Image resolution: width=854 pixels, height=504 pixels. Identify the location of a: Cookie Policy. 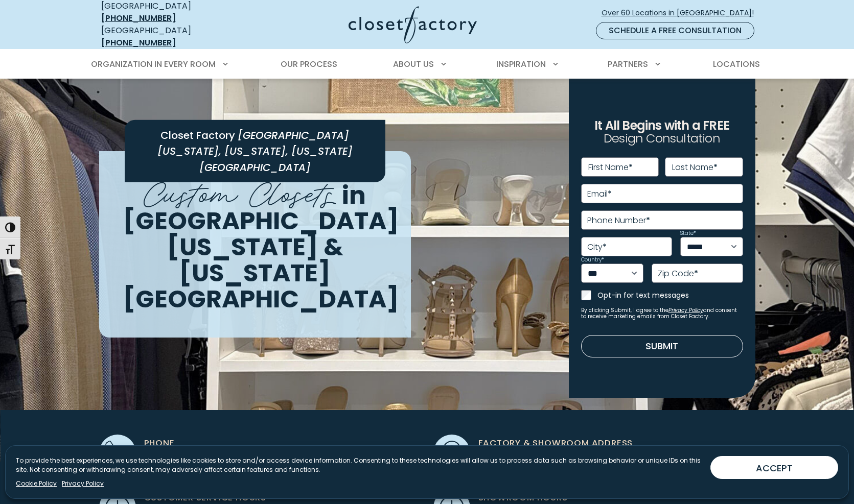
(37, 484).